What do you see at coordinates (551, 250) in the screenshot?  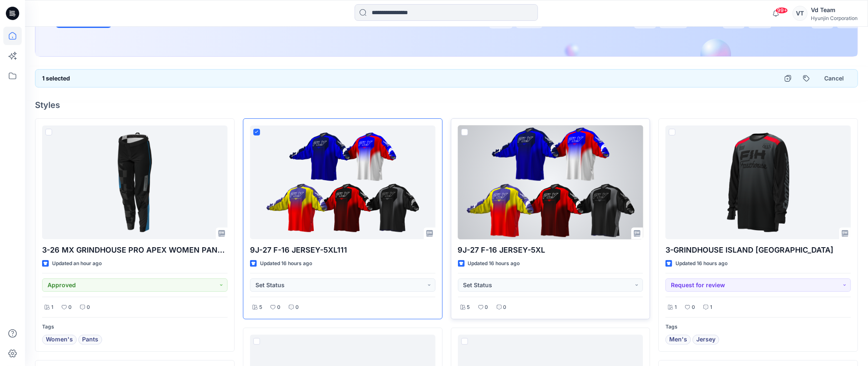 I see `p: 9J-27 F-16 JERSEY-5XL` at bounding box center [551, 250].